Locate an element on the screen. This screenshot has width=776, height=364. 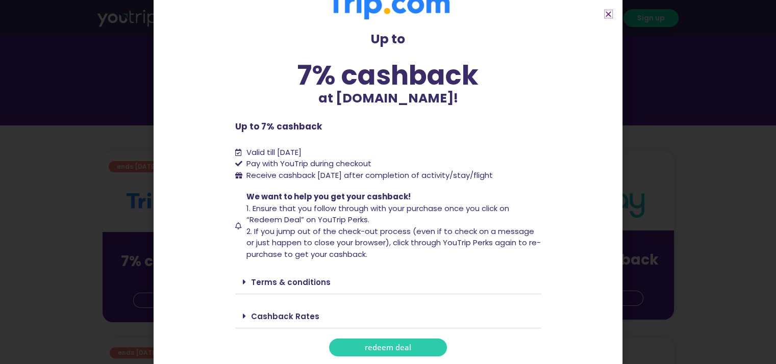
div: Terms & conditions is located at coordinates (388, 282).